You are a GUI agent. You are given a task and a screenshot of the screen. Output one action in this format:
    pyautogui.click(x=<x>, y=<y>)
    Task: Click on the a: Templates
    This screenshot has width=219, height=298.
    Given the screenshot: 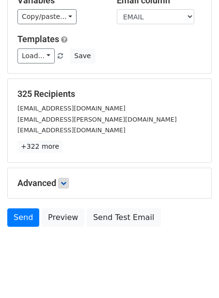 What is the action you would take?
    pyautogui.click(x=38, y=39)
    